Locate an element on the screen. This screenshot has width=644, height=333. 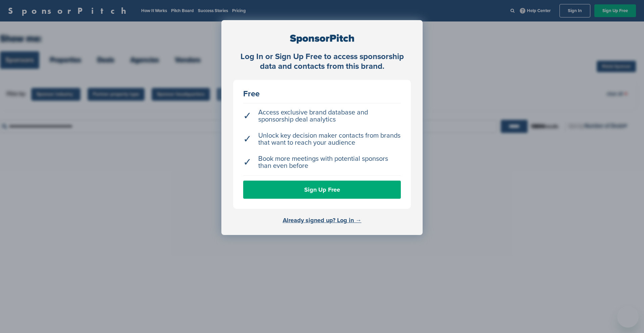
li: Access exclusive brand database and sponsorship deal analytics is located at coordinates (322, 116).